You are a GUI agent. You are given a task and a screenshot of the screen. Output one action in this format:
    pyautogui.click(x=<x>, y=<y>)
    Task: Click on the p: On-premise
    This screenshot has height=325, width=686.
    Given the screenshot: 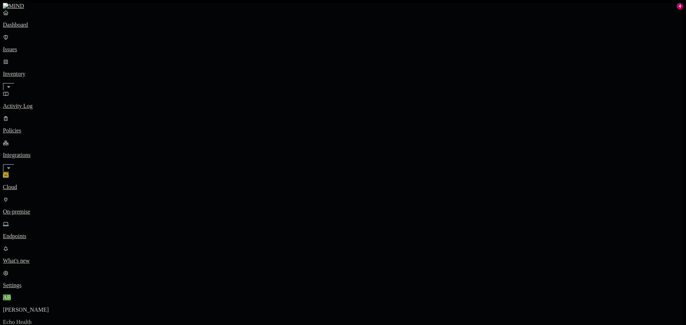 What is the action you would take?
    pyautogui.click(x=343, y=212)
    